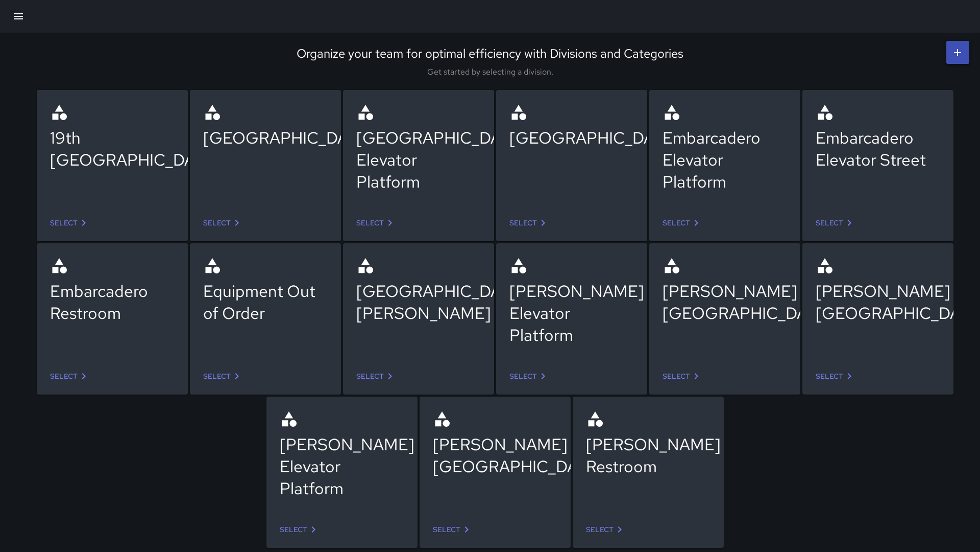 The image size is (980, 552). What do you see at coordinates (725, 160) in the screenshot?
I see `div: Embarcadero Elevator Platform` at bounding box center [725, 160].